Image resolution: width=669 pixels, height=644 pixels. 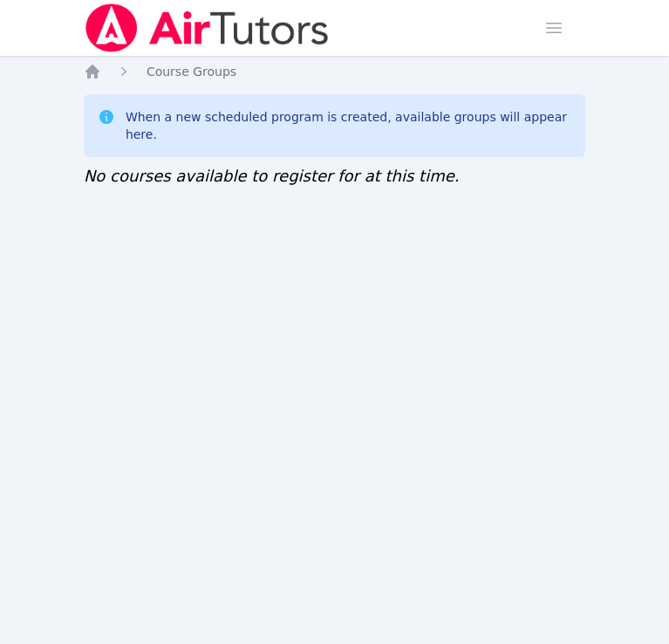 I want to click on nav: Breadcrumb, so click(x=334, y=72).